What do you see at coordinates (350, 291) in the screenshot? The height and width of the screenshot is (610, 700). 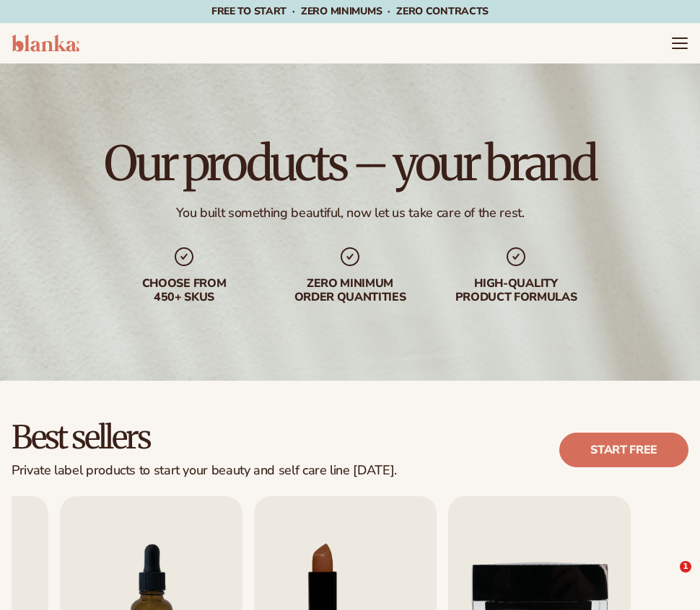 I see `div: Zero minimum order quantities` at bounding box center [350, 291].